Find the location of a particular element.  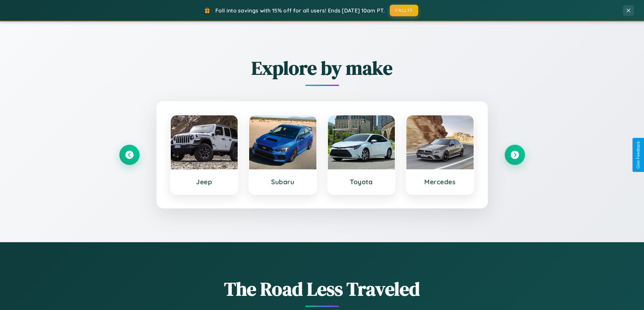

button: FALL15 is located at coordinates (404, 11).